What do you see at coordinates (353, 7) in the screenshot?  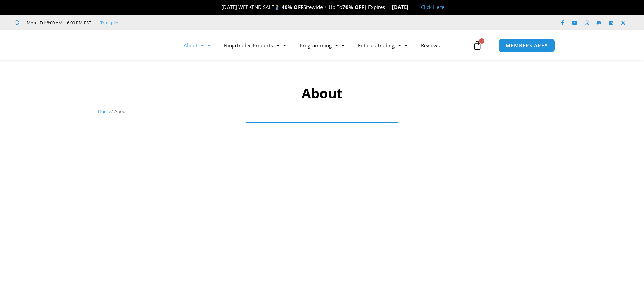 I see `strong: 70% OFF` at bounding box center [353, 7].